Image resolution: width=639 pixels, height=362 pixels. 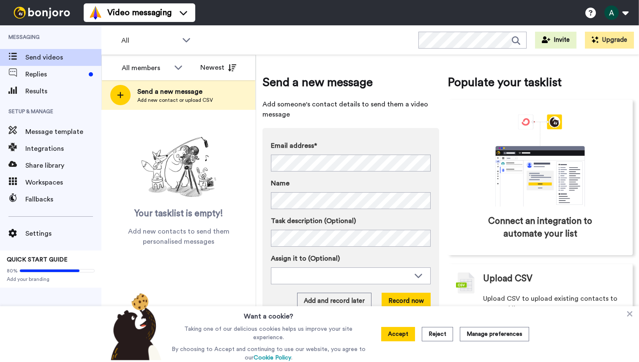 I want to click on button: Add and record later, so click(x=335, y=302).